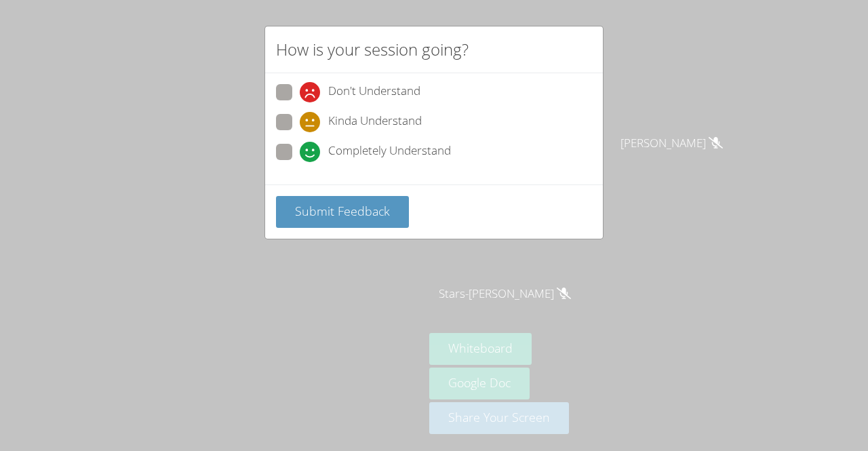 The width and height of the screenshot is (868, 451). Describe the element at coordinates (374, 92) in the screenshot. I see `span: Don't Understand` at that location.